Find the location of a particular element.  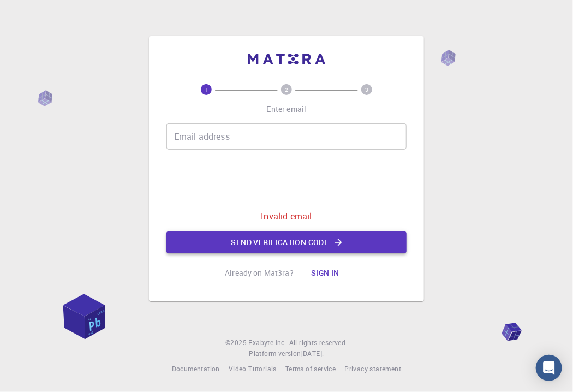

a: Privacy statement is located at coordinates (373, 369).